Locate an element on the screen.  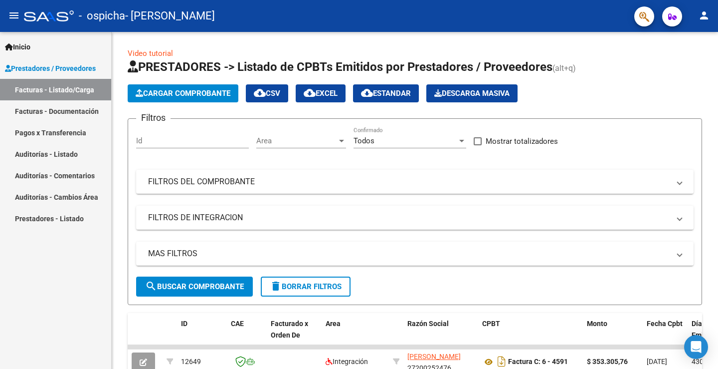
span: Inicio is located at coordinates (17, 47).